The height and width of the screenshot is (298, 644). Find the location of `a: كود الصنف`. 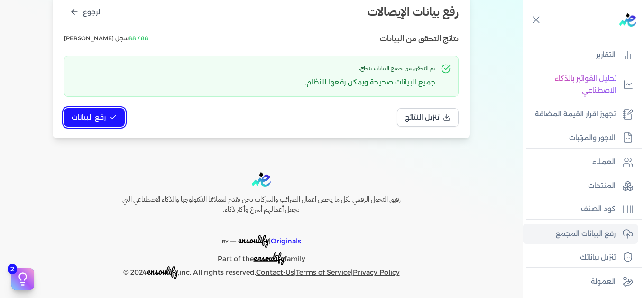

a: كود الصنف is located at coordinates (580, 209).